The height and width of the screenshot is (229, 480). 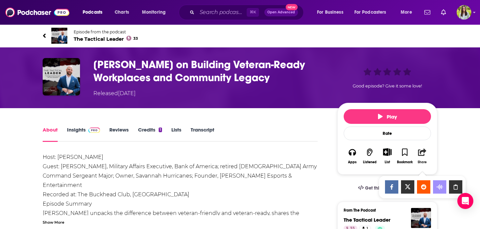 What do you see at coordinates (423, 187) in the screenshot?
I see `a: Share on Reddit` at bounding box center [423, 187].